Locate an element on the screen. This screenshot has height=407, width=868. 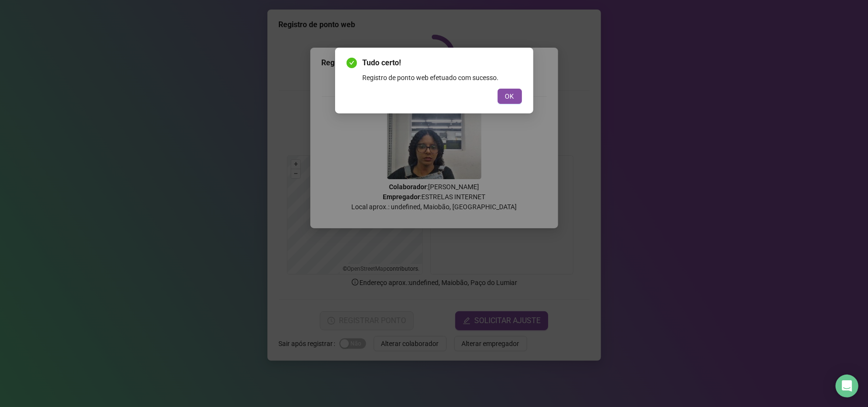
div: Registro de ponto web efetuado com sucesso. is located at coordinates (442, 77).